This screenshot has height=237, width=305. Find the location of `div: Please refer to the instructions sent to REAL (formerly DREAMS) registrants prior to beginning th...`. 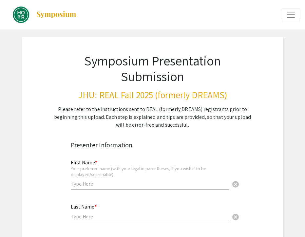

div: Please refer to the instructions sent to REAL (formerly DREAMS) registrants prior to beginning th... is located at coordinates (153, 117).